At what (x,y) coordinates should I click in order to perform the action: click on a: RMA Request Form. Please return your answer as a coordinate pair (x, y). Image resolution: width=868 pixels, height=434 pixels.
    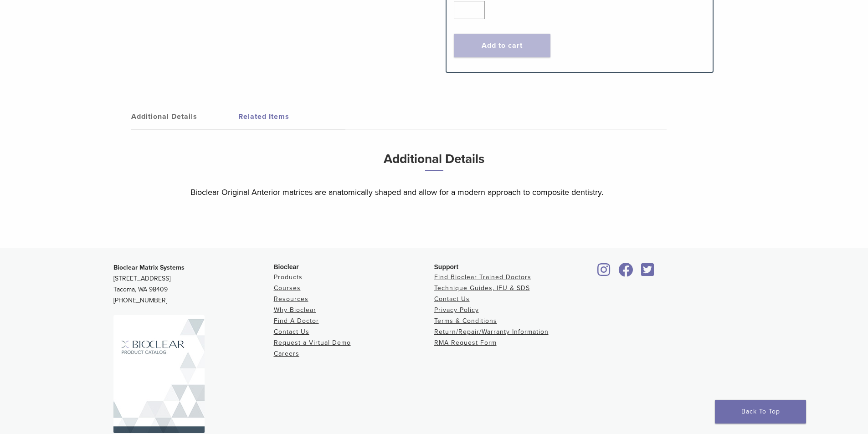
    Looking at the image, I should click on (465, 342).